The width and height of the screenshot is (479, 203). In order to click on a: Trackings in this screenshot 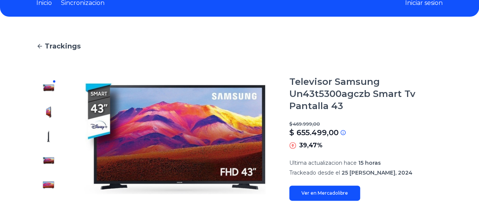, I will do `click(240, 46)`.